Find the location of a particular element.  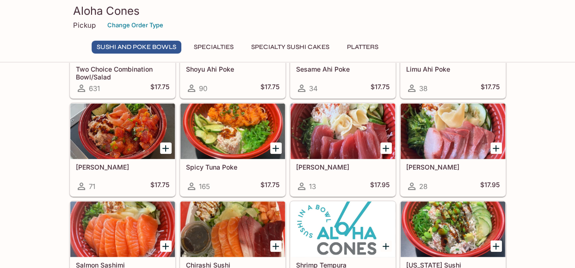

div: Wasabi Masago Ahi Poke is located at coordinates (123, 131).